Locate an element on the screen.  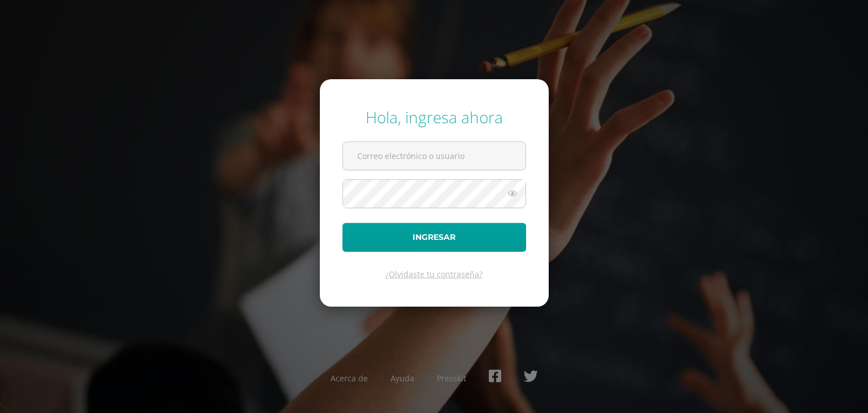
div: Hola, ingresa ahora is located at coordinates (434, 117).